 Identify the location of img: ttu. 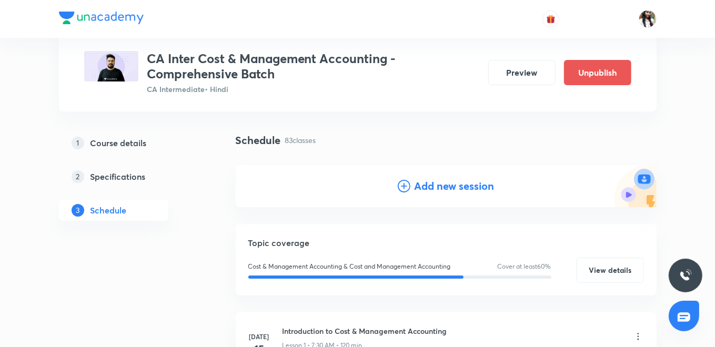
(686, 276).